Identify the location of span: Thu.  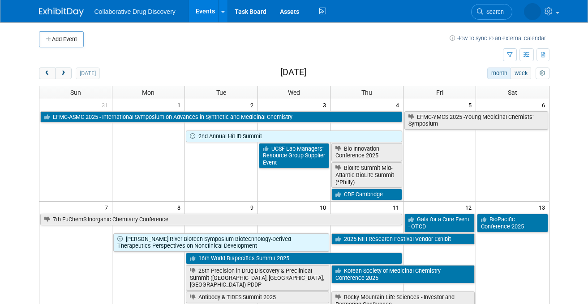
(367, 93).